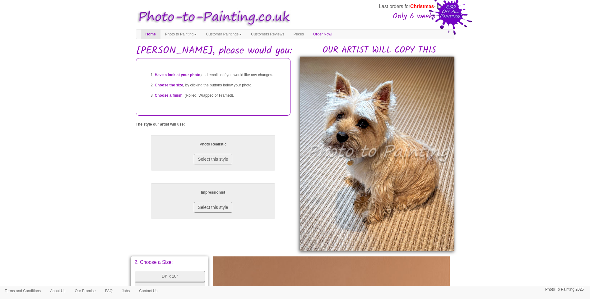 The width and height of the screenshot is (590, 299). What do you see at coordinates (219, 75) in the screenshot?
I see `li: and email us if you would like any changes.` at bounding box center [219, 75].